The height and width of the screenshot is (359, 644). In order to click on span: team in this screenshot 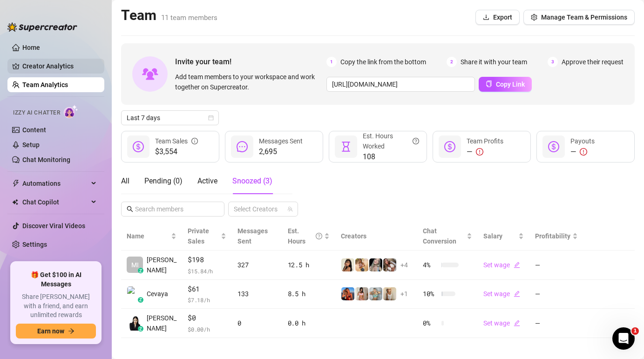, I will do `click(290, 209)`.